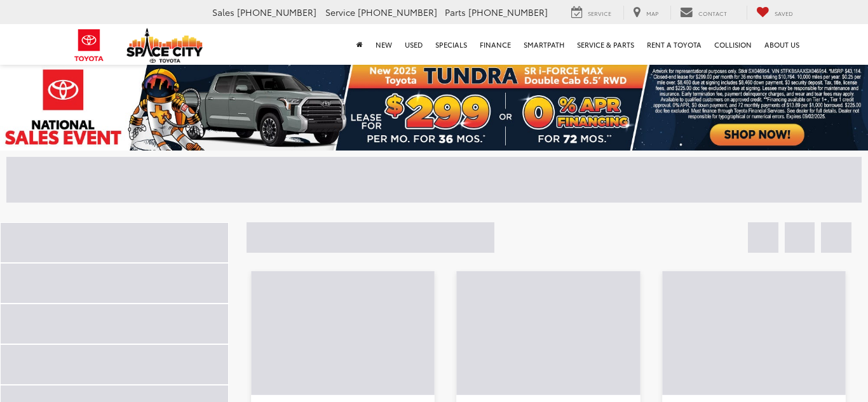  I want to click on span: Parts, so click(455, 12).